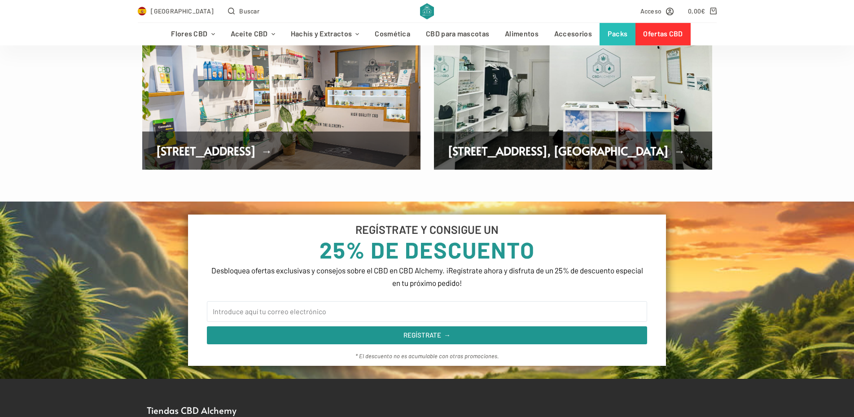 This screenshot has width=854, height=417. I want to click on a: Select Country, so click(176, 11).